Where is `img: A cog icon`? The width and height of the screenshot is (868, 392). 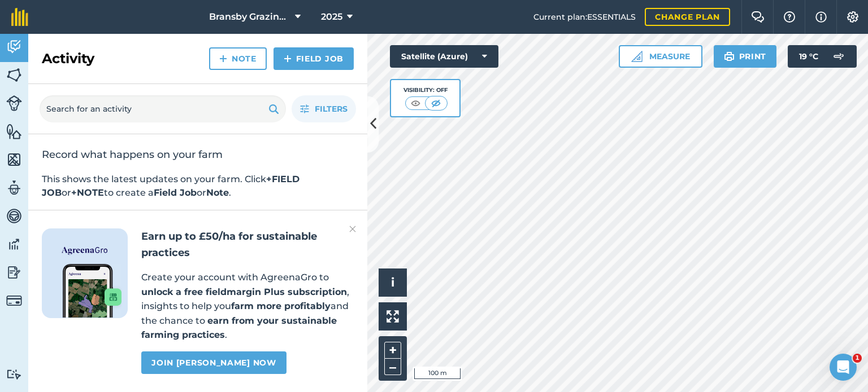
img: A cog icon is located at coordinates (853, 17).